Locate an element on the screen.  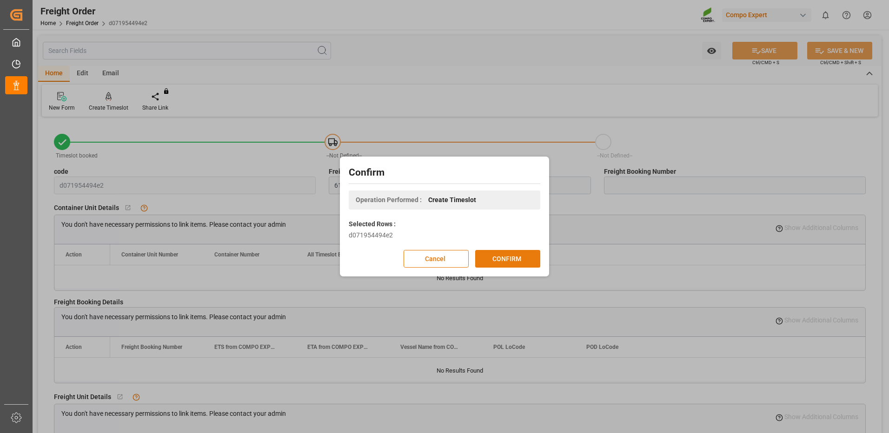
h2: Confirm is located at coordinates (444, 173).